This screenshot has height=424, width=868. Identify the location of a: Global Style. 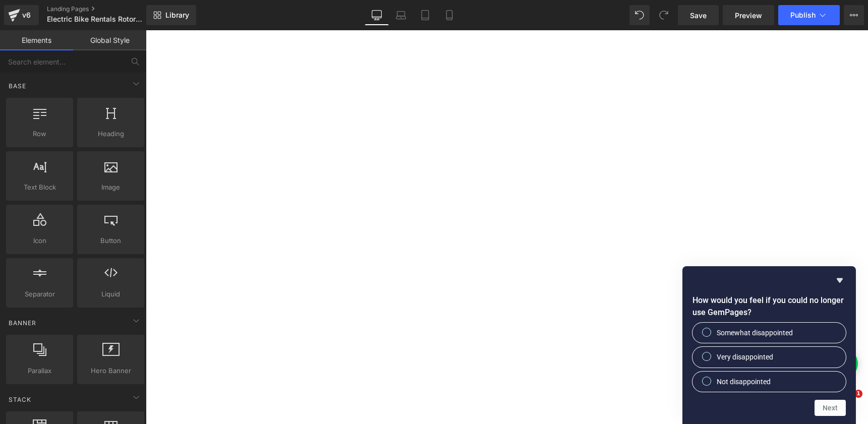
(110, 40).